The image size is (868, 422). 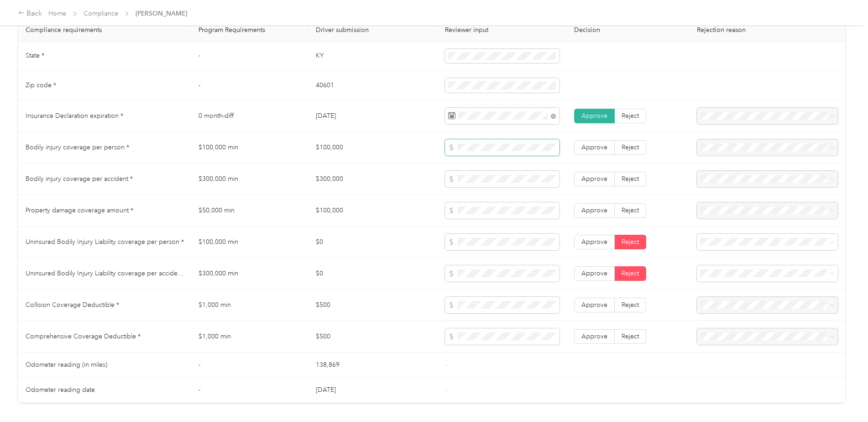 What do you see at coordinates (104, 210) in the screenshot?
I see `td: Property damage coverage amount *` at bounding box center [104, 210].